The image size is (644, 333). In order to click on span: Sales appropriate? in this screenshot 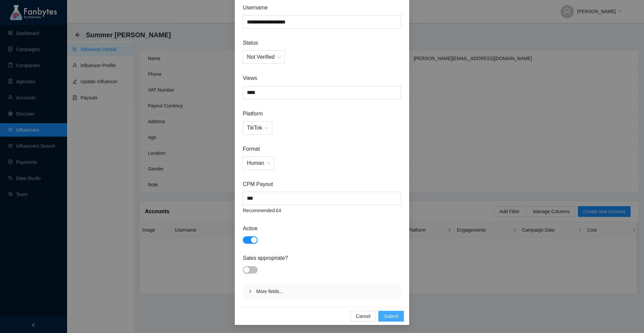, I will do `click(322, 258)`.